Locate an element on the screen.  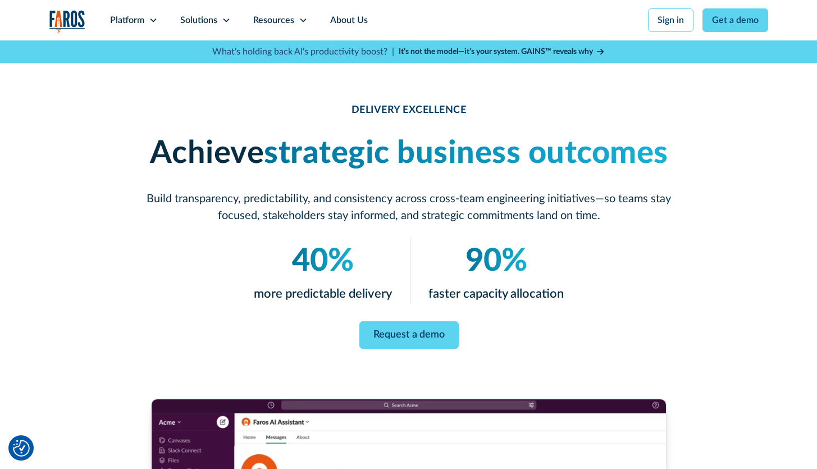
div: Solutions is located at coordinates (199, 20).